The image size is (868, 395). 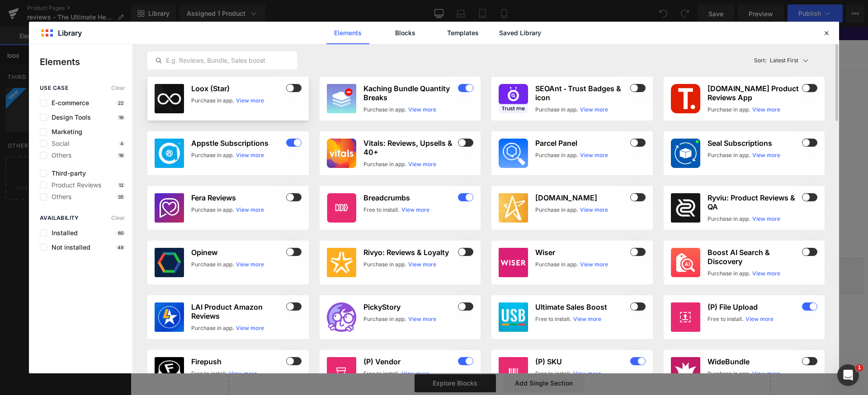 What do you see at coordinates (341, 99) in the screenshot?
I see `img: 1fd9b51b-6ce7-437c-9b89-91bf9a4813c7.webp` at bounding box center [341, 99].